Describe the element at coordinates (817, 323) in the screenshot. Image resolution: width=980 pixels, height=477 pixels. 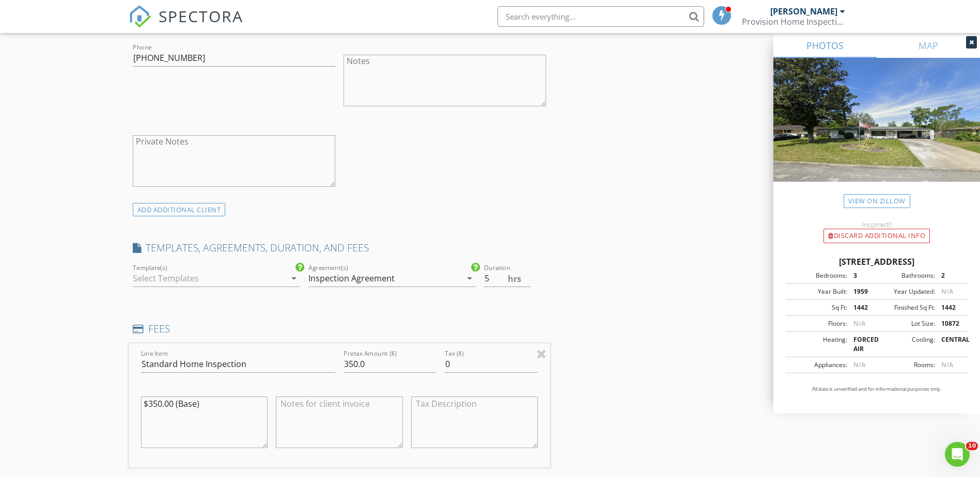
I see `div: Floors:` at that location.